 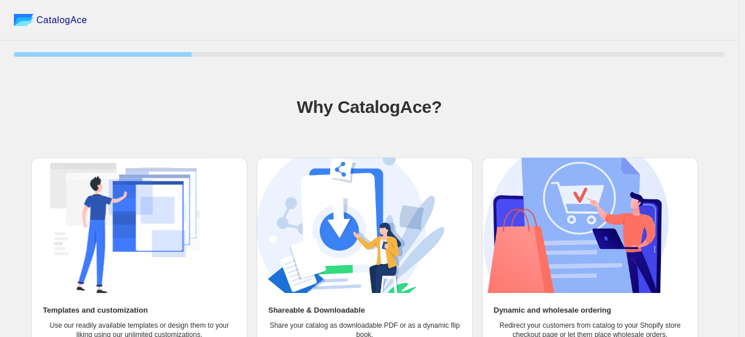 I want to click on img: Shareable & Downloadable, so click(x=350, y=225).